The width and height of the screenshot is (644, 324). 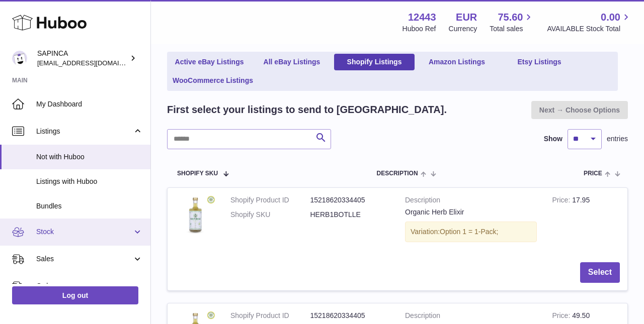 I want to click on span: 17.95, so click(x=581, y=200).